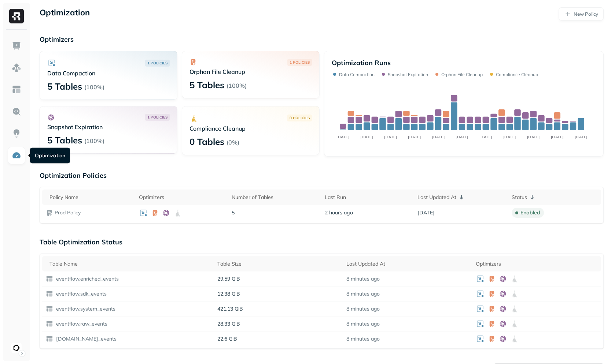 The height and width of the screenshot is (364, 611). Describe the element at coordinates (233, 142) in the screenshot. I see `p: ( 0% )` at that location.